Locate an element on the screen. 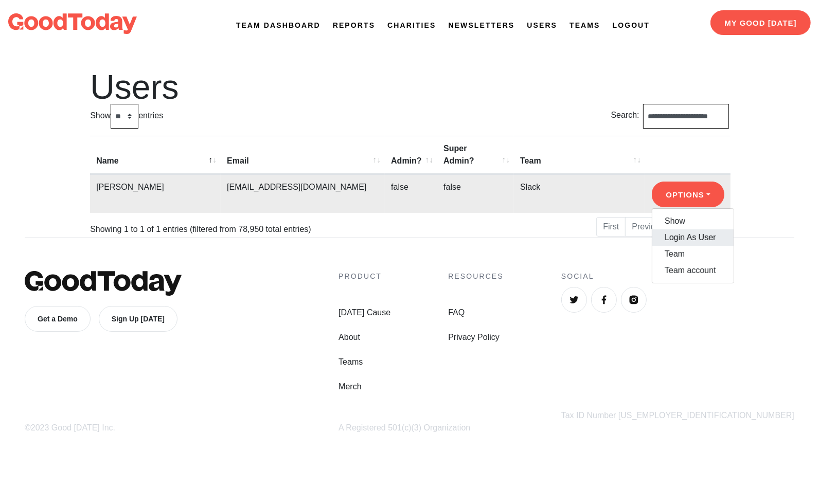 The image size is (819, 504). a: Team account is located at coordinates (693, 271).